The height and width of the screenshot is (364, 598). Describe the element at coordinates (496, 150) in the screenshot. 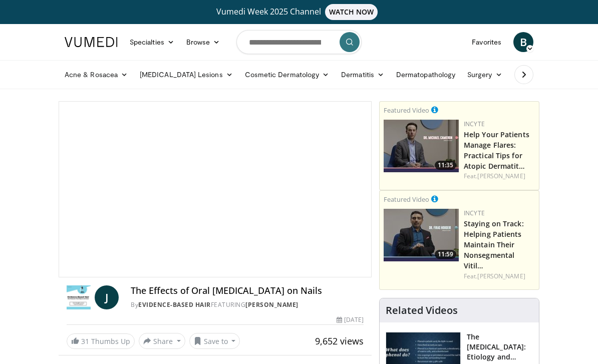

I see `a: Help Your Patients Manage Flares: Practical Tips for Atopic Dermatit…` at that location.